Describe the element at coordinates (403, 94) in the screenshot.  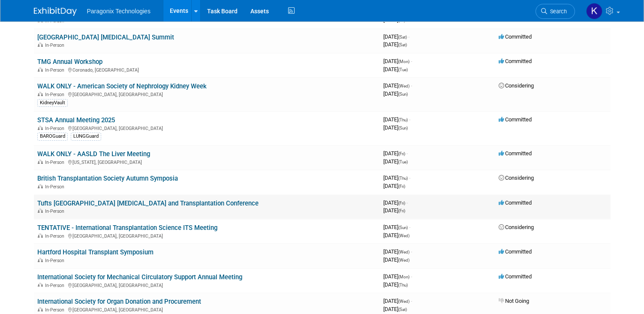
I see `span: (Sun)` at that location.